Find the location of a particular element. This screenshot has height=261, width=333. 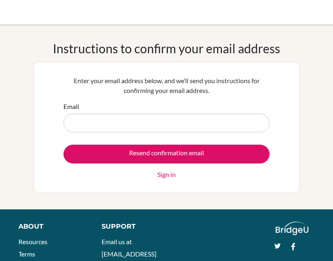

input: Resend confirmation email is located at coordinates (166, 154).